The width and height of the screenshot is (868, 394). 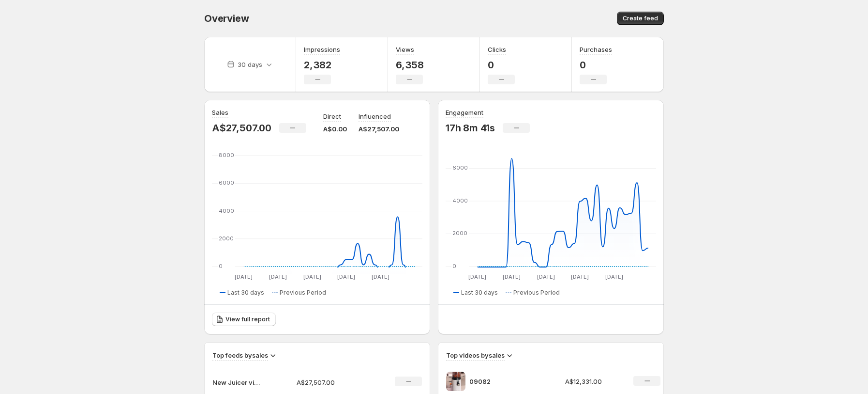 What do you see at coordinates (226, 18) in the screenshot?
I see `span: Overview` at bounding box center [226, 18].